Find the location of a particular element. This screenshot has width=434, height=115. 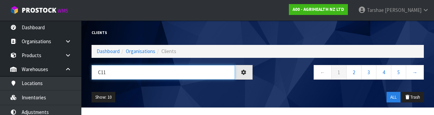

span: ProStock is located at coordinates (39, 10).